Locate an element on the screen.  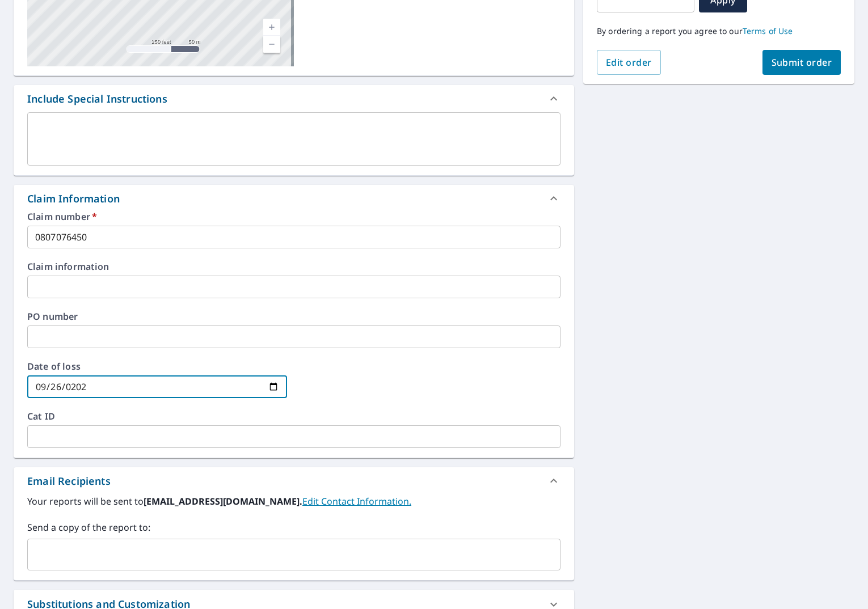
span: Edit order is located at coordinates (628, 63).